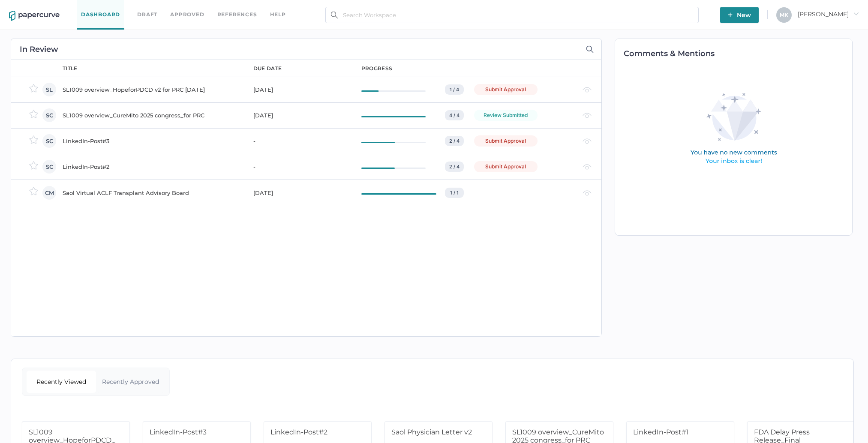 The width and height of the screenshot is (868, 443). Describe the element at coordinates (39, 49) in the screenshot. I see `h2: In Review` at that location.